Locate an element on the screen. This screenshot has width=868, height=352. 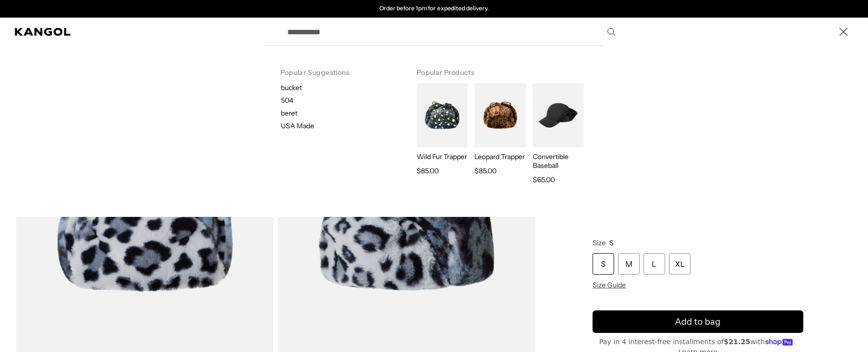
p: Wild Fur Trapper is located at coordinates (442, 157).